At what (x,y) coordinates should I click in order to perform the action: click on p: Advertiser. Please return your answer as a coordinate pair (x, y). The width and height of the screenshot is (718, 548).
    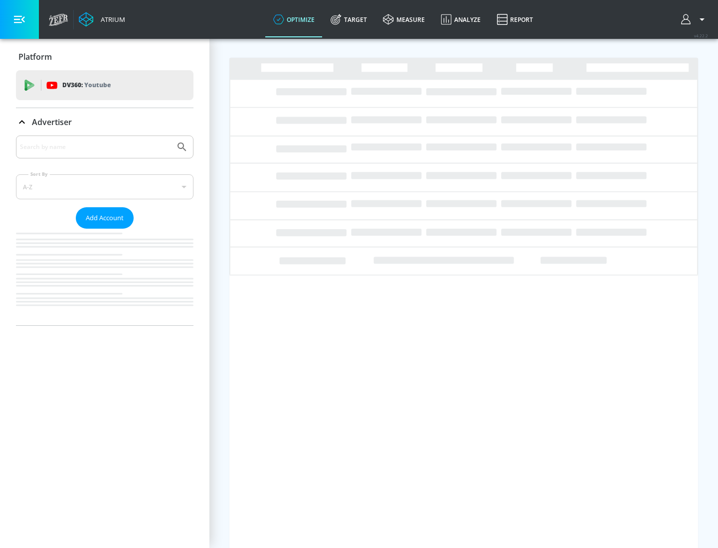
    Looking at the image, I should click on (52, 122).